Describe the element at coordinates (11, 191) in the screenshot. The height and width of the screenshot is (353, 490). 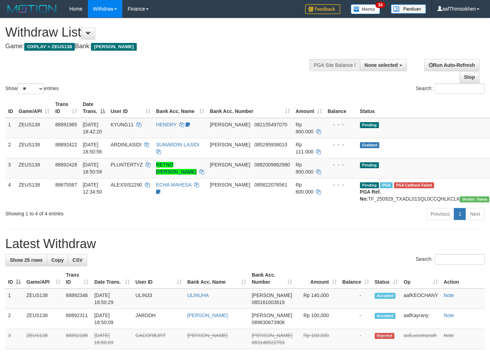
I see `td: 4` at that location.